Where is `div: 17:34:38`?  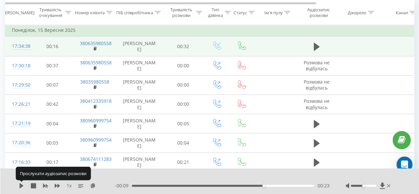 div: 17:34:38 is located at coordinates (19, 46).